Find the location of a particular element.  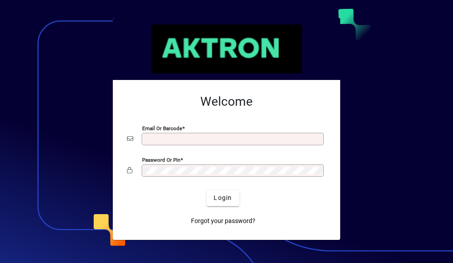

span: Login is located at coordinates (222, 198).